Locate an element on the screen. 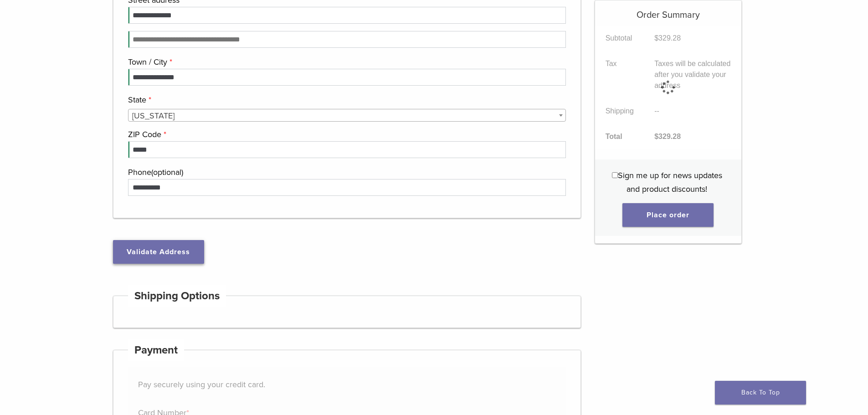 Image resolution: width=868 pixels, height=415 pixels. span: Sign me up for news updates and product discounts! is located at coordinates (670, 182).